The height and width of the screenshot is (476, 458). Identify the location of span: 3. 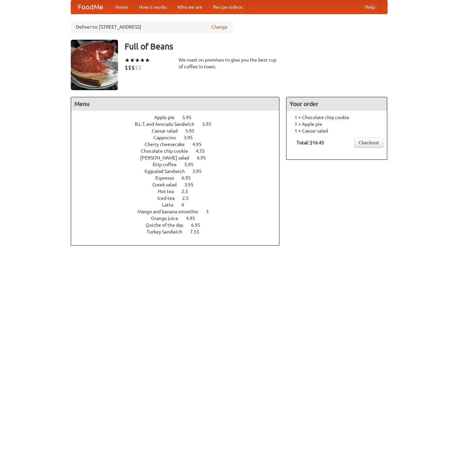
(210, 211).